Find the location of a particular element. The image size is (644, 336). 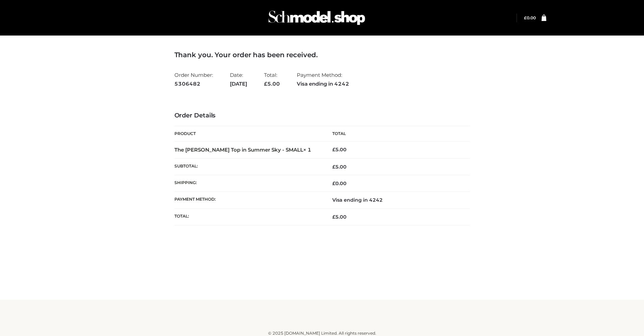

bdi: 5.00 is located at coordinates (340, 150).